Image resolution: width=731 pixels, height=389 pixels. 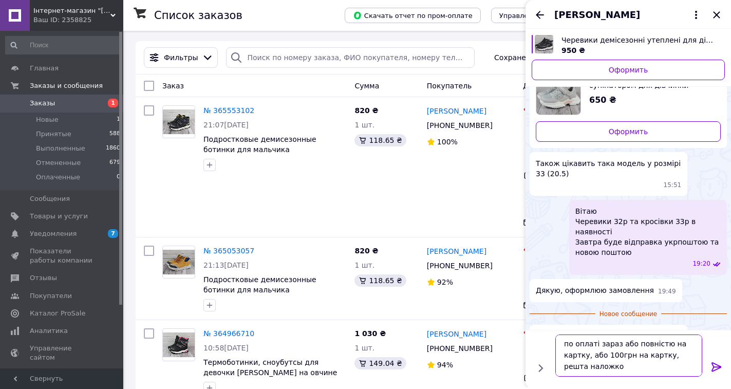 I want to click on span: Управление статусами, so click(x=539, y=15).